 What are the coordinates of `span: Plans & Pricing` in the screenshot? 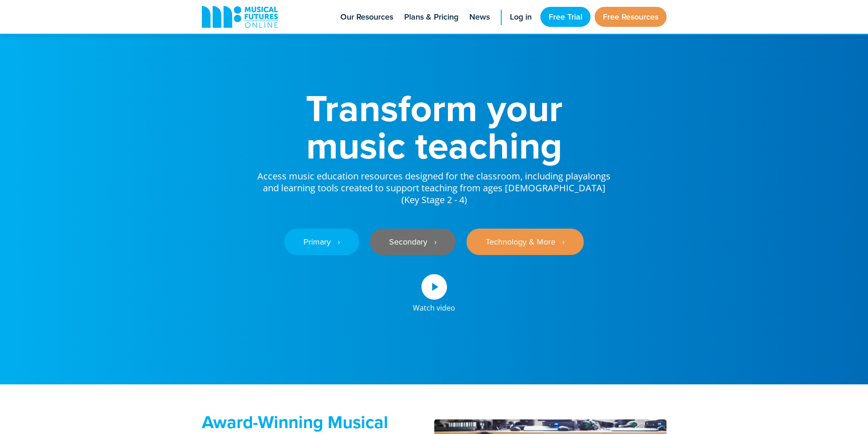 It's located at (431, 17).